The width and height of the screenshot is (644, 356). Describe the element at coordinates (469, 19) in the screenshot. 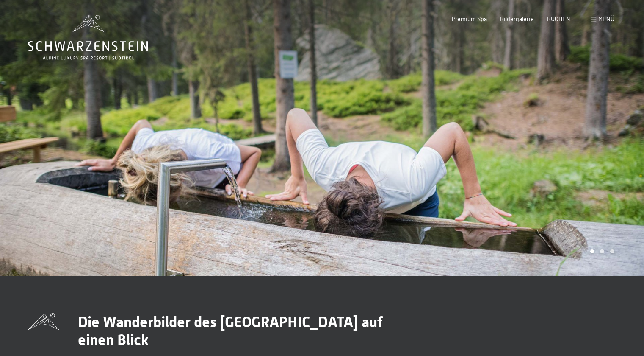

I see `span: Premium Spa` at that location.